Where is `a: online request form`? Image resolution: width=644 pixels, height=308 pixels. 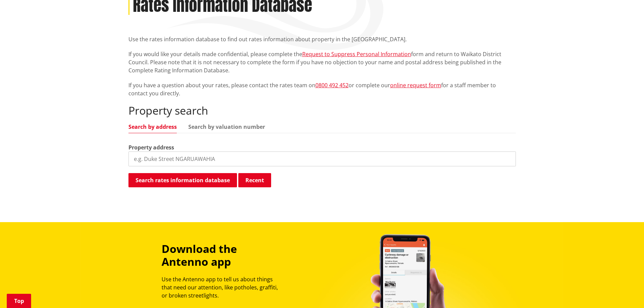 a: online request form is located at coordinates (415, 85).